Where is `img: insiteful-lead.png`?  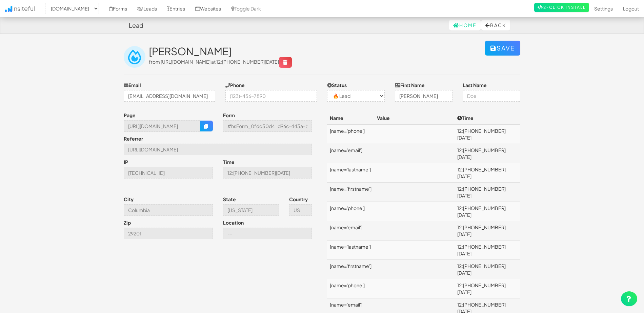 img: insiteful-lead.png is located at coordinates (135, 57).